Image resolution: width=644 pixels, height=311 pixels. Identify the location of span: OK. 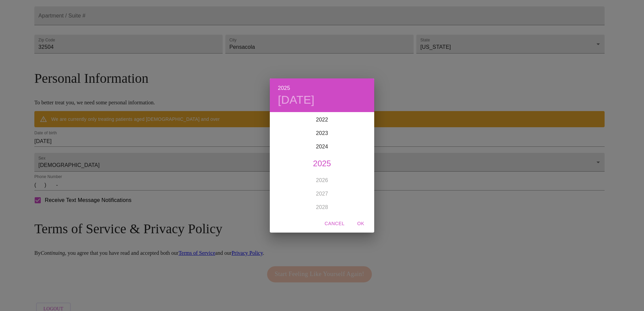
(361, 223).